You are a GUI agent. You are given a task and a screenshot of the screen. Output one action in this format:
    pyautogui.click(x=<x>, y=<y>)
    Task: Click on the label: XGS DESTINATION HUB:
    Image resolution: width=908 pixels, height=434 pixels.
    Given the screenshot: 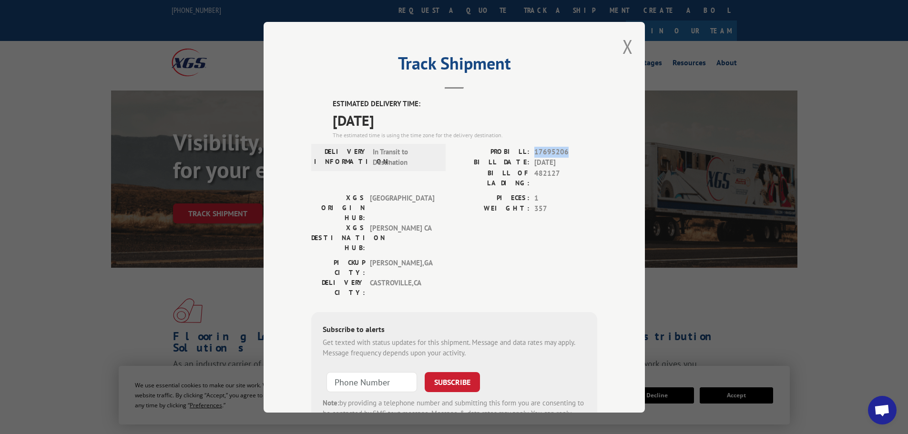 What is the action you would take?
    pyautogui.click(x=338, y=237)
    